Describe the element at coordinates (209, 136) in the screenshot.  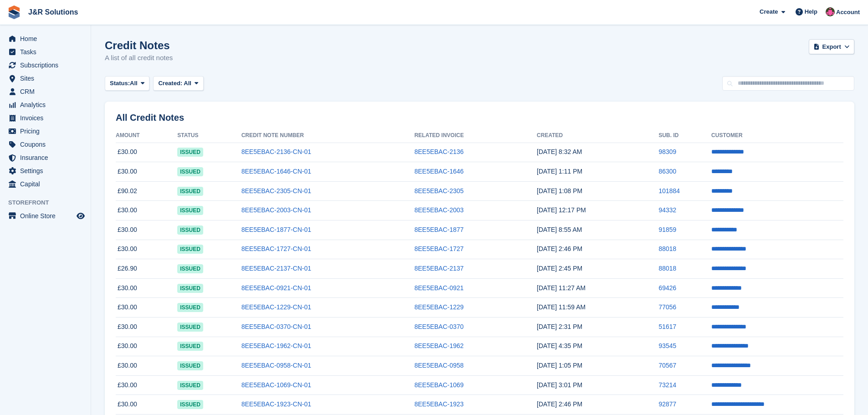
I see `th: Status` at that location.